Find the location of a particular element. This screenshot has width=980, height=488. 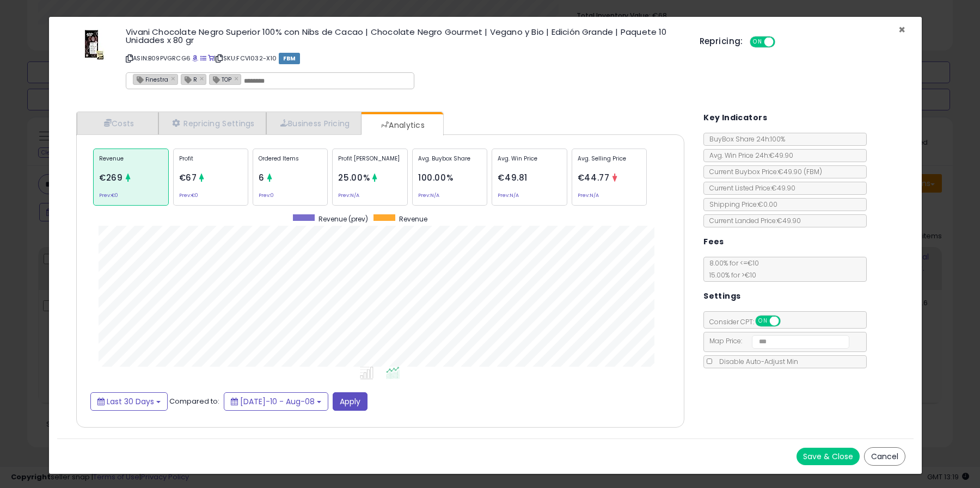

h5: Fees is located at coordinates (714, 242).